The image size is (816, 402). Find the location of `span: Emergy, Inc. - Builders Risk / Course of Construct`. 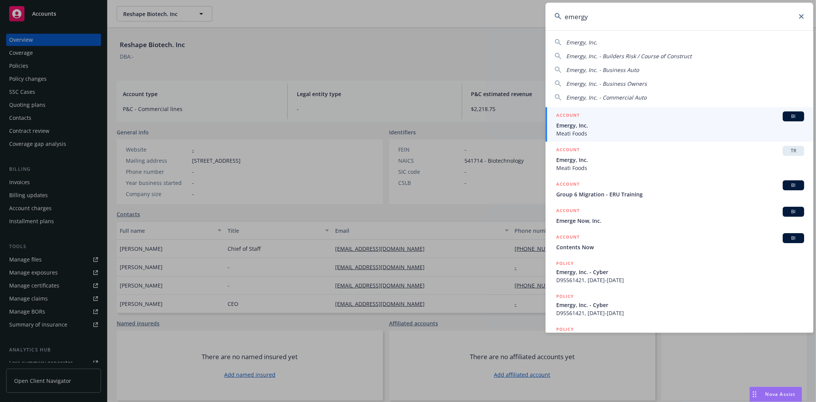

span: Emergy, Inc. - Builders Risk / Course of Construct is located at coordinates (629, 56).